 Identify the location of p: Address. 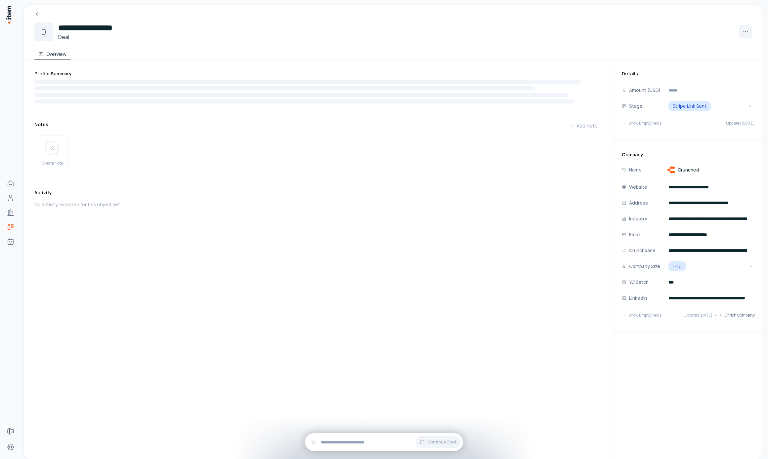
(638, 203).